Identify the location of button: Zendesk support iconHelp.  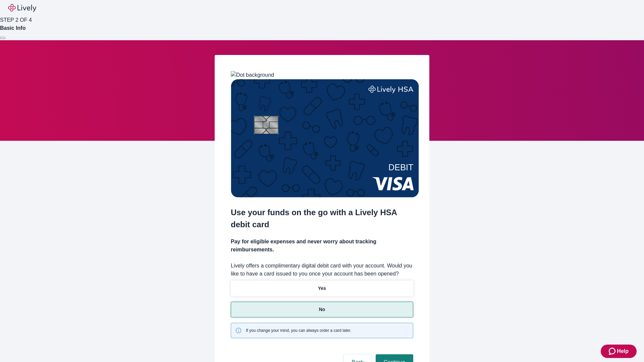
(618, 351).